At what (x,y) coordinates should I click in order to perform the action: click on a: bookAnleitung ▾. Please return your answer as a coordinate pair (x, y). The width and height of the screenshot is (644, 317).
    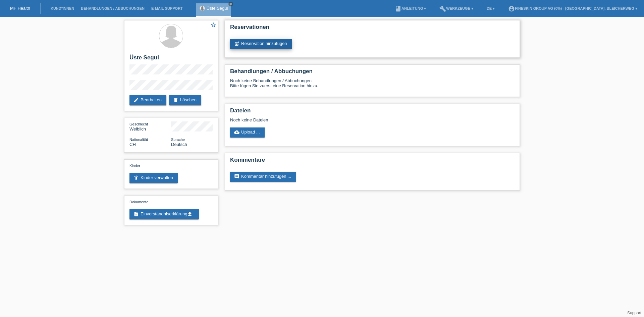
    Looking at the image, I should click on (411, 9).